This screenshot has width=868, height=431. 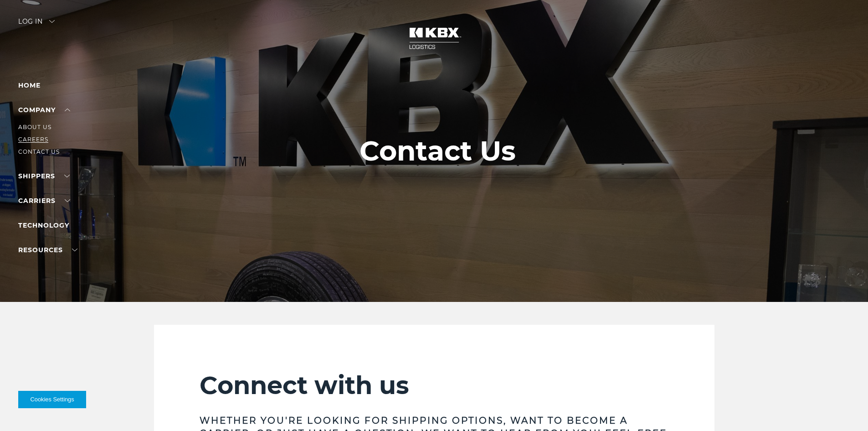 What do you see at coordinates (435, 385) in the screenshot?
I see `h2: Connect with us` at bounding box center [435, 385].